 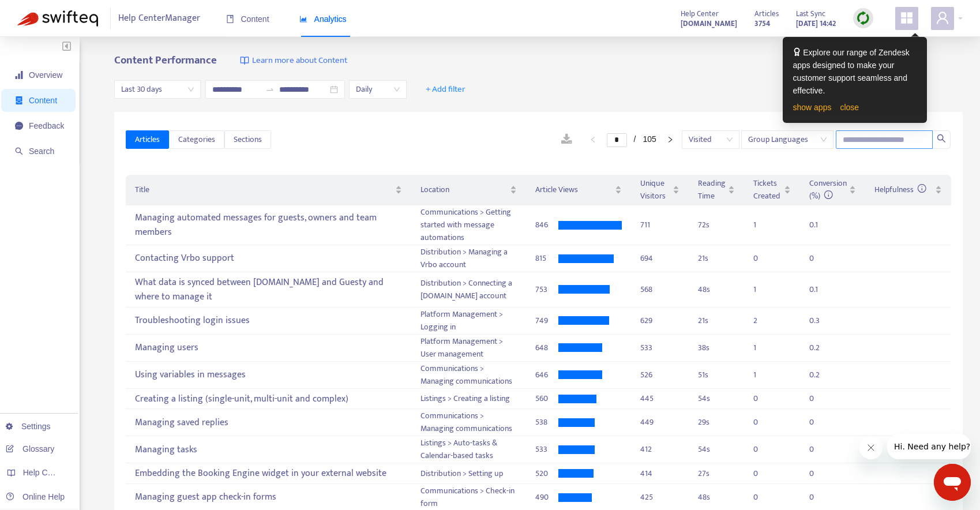 What do you see at coordinates (579, 190) in the screenshot?
I see `th: Article Views` at bounding box center [579, 190].